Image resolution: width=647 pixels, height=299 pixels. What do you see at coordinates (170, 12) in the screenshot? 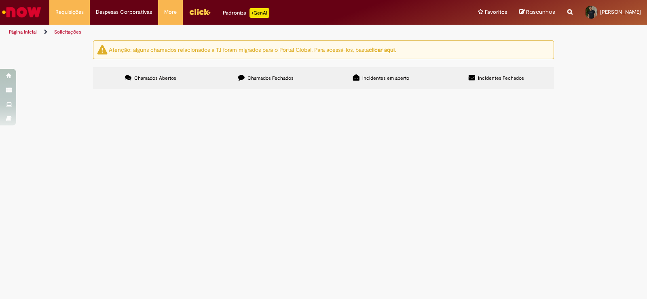
I see `span: More` at bounding box center [170, 12].